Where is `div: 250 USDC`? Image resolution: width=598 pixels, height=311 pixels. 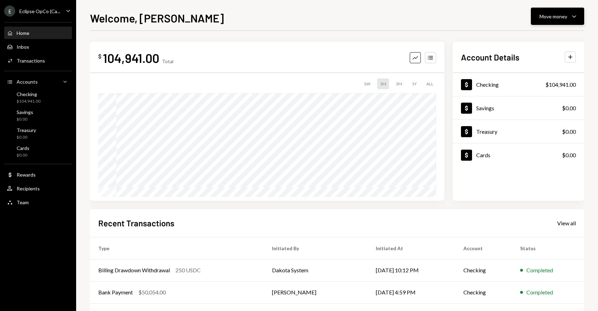 div: 250 USDC is located at coordinates (188, 270).